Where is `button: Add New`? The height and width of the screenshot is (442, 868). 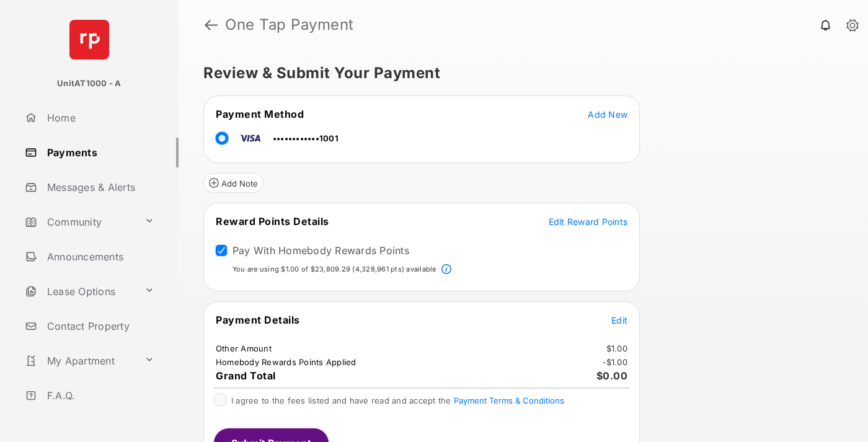
button: Add New is located at coordinates (607, 114).